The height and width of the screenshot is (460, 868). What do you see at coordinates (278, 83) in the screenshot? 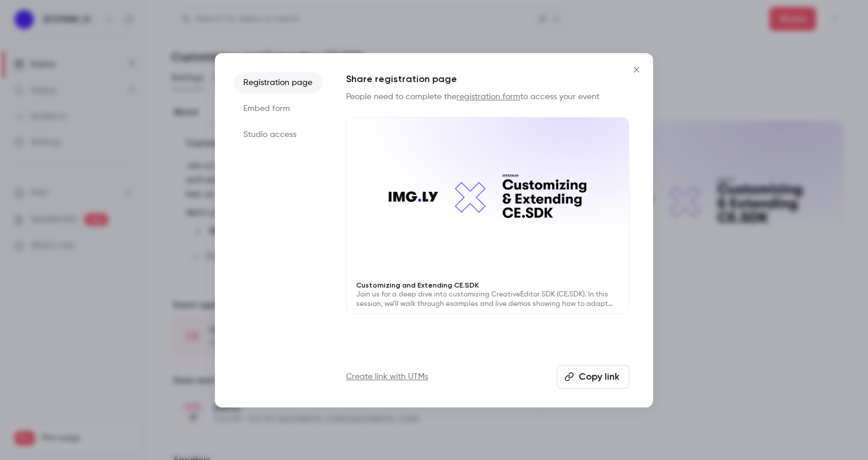
I see `li: Registration page` at bounding box center [278, 83].